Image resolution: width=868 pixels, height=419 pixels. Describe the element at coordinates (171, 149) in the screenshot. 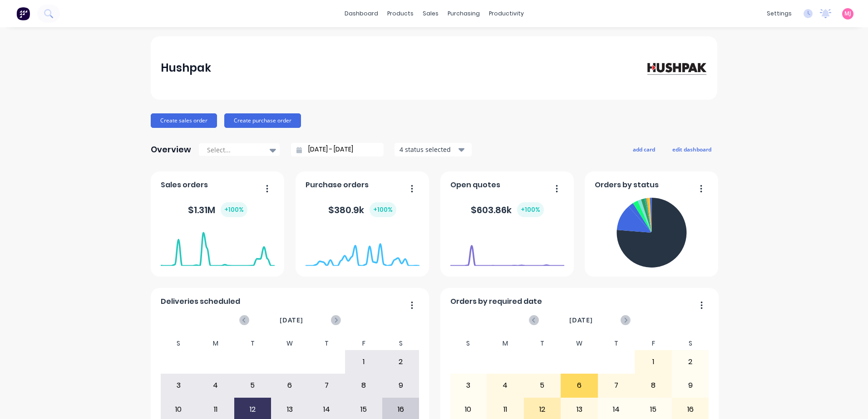

I see `div: Overview` at that location.